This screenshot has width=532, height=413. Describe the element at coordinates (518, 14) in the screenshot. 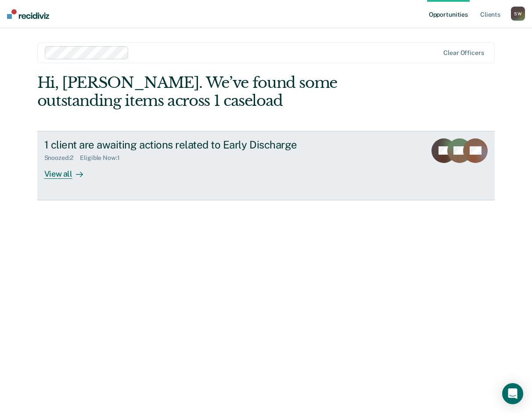

I see `button: SW` at that location.